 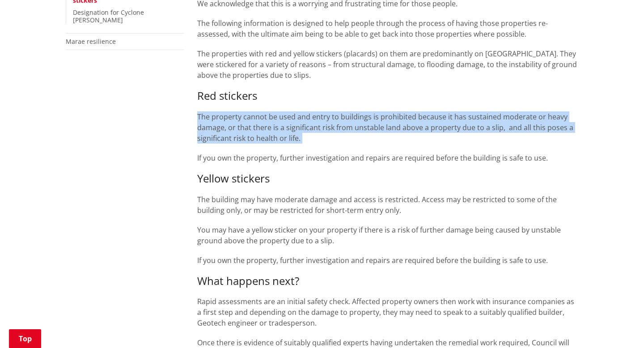 I want to click on h3: What happens next?, so click(x=387, y=281).